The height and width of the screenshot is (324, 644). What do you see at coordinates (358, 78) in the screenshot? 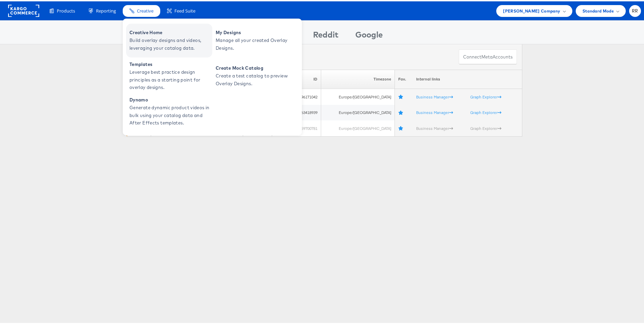
I see `th: Timezone` at bounding box center [358, 78].